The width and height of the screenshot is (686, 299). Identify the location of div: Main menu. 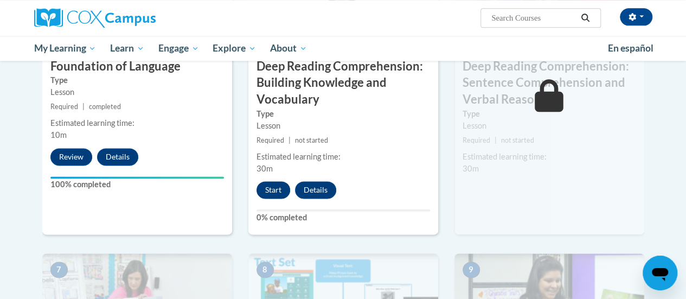
(343, 48).